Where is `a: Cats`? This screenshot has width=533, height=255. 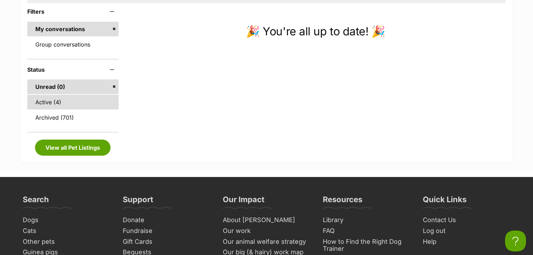 a: Cats is located at coordinates (66, 231).